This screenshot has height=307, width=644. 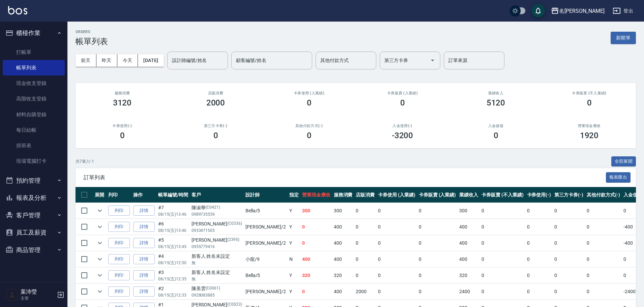 I want to click on button: Open, so click(x=432, y=61).